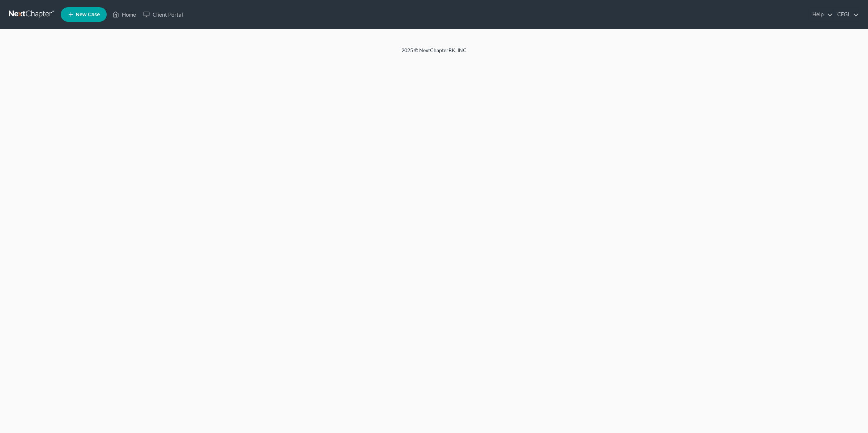 The width and height of the screenshot is (868, 433). I want to click on a: CFGI, so click(847, 15).